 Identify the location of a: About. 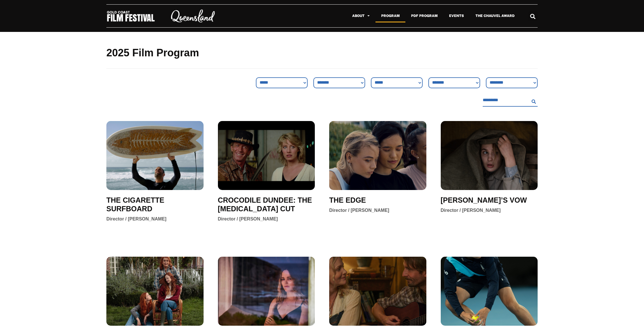
(361, 16).